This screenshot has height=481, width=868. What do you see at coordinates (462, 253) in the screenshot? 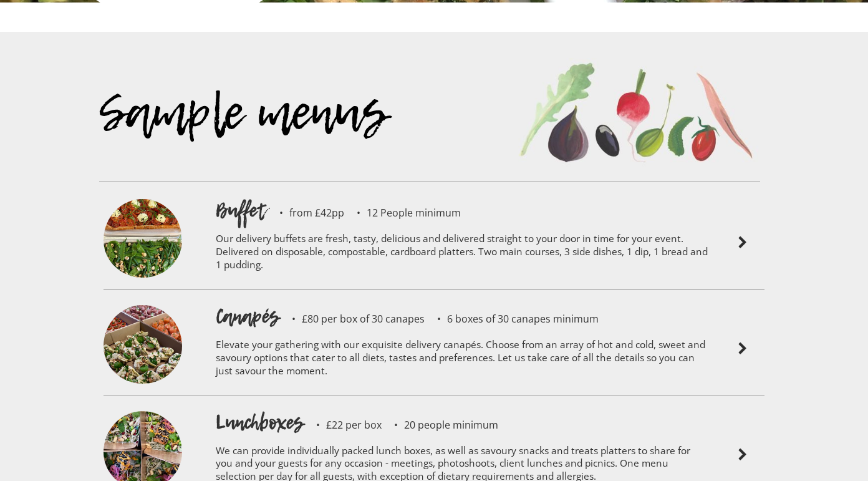
I see `p: Our delivery buffets are fresh, tasty, delicious and delivered straight to your door in time for ...` at bounding box center [462, 253].